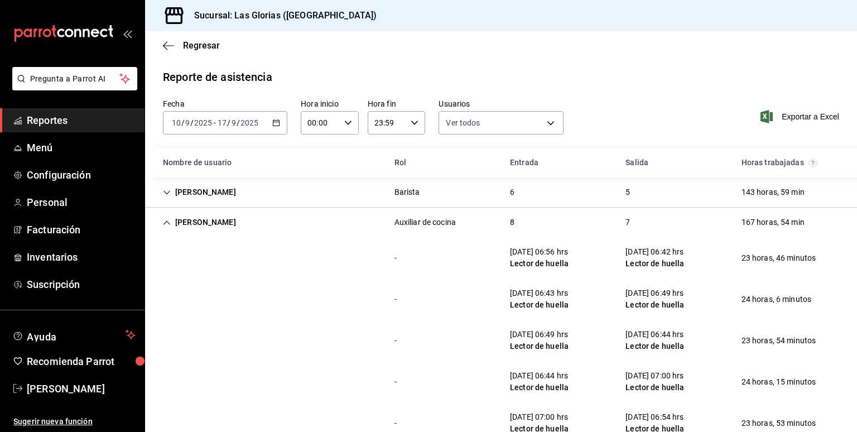  Describe the element at coordinates (74, 335) in the screenshot. I see `span: Ayuda` at that location.